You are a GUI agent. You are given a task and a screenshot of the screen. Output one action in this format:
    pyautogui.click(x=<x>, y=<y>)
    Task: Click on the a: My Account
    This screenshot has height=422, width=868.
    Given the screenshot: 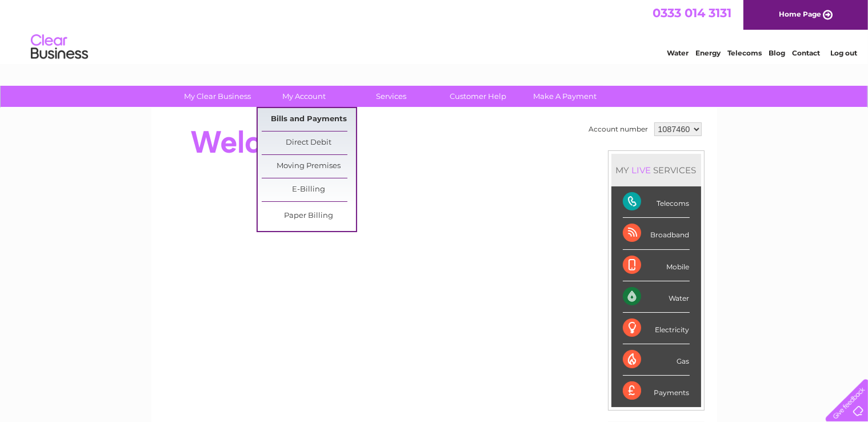 What is the action you would take?
    pyautogui.click(x=304, y=96)
    